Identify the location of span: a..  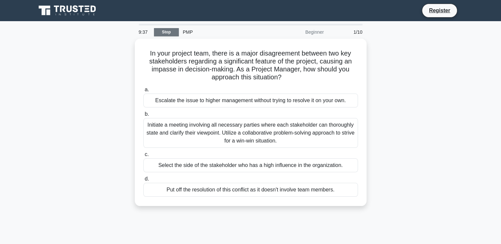
(147, 89).